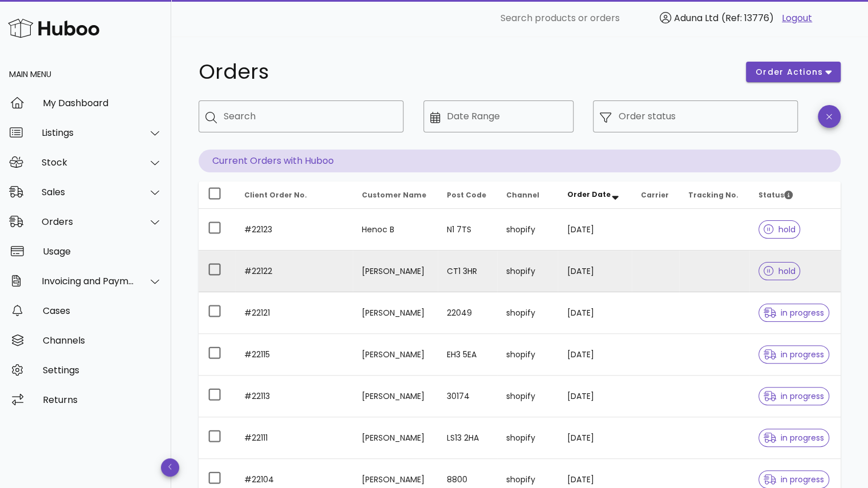 This screenshot has width=868, height=488. Describe the element at coordinates (294, 195) in the screenshot. I see `th: Client Order No.` at that location.